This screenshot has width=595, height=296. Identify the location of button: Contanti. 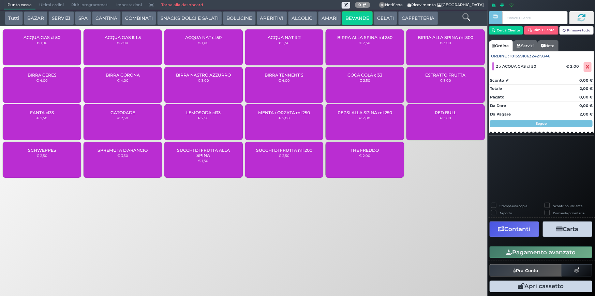
(515, 229).